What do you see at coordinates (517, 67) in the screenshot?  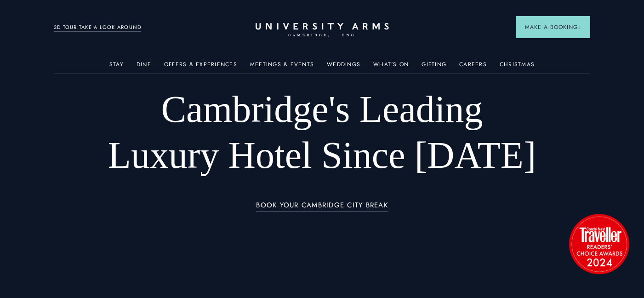 I see `a: Christmas` at bounding box center [517, 67].